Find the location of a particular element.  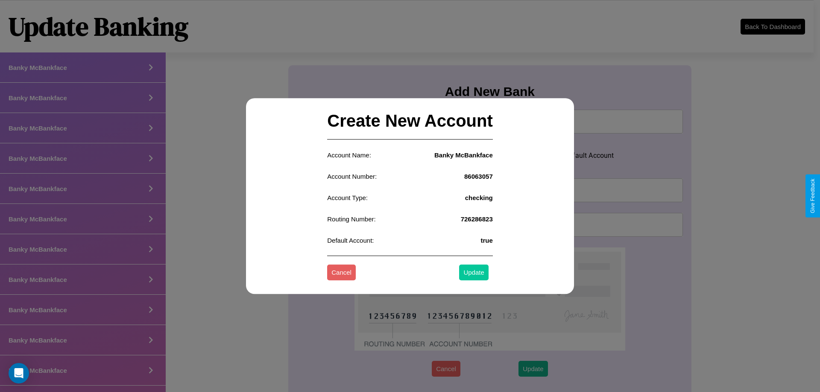

p: Account Number: is located at coordinates (352, 176).